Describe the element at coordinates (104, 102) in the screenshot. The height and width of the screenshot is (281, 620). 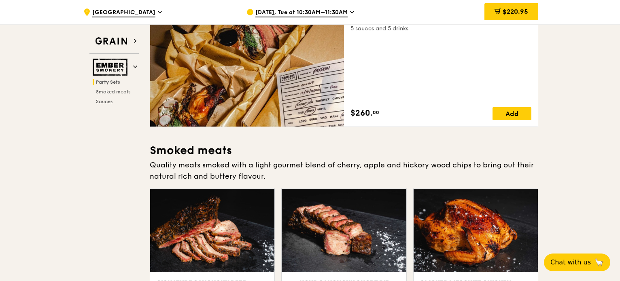
I see `span: Sauces` at that location.